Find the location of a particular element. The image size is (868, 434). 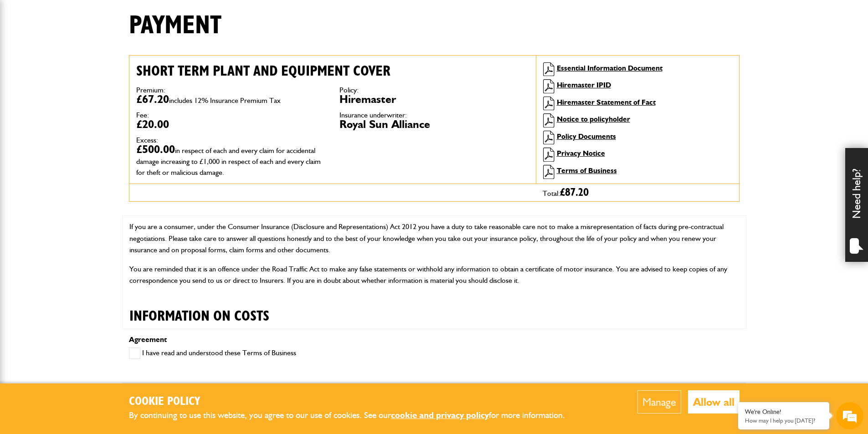

dd: Hiremaster is located at coordinates (434, 99).